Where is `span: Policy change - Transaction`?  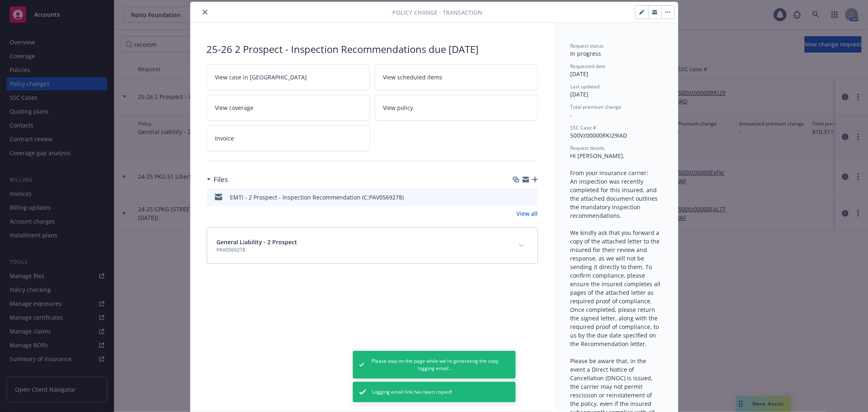
span: Policy change - Transaction is located at coordinates (437, 12).